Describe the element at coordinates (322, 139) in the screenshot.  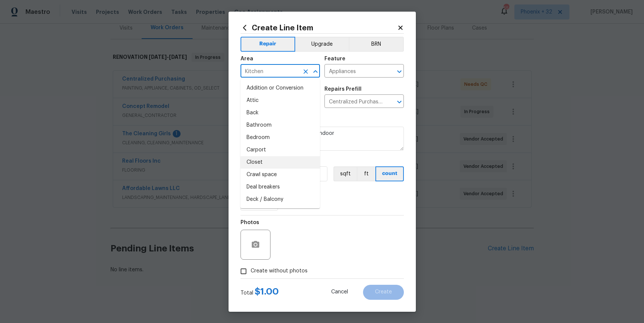
I see `textarea: Appliances purchased by Opendoor` at that location.